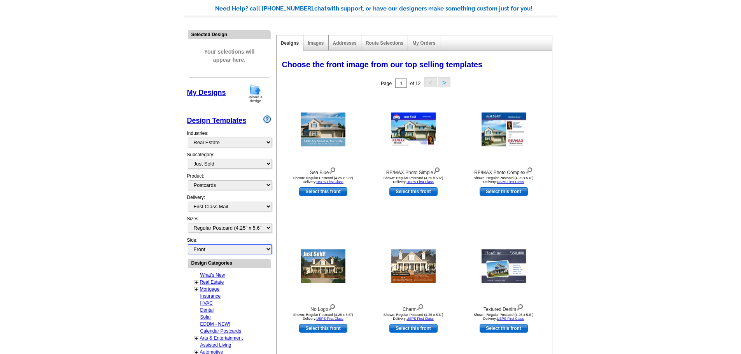 This screenshot has height=354, width=741. Describe the element at coordinates (415, 84) in the screenshot. I see `span: of 12` at that location.